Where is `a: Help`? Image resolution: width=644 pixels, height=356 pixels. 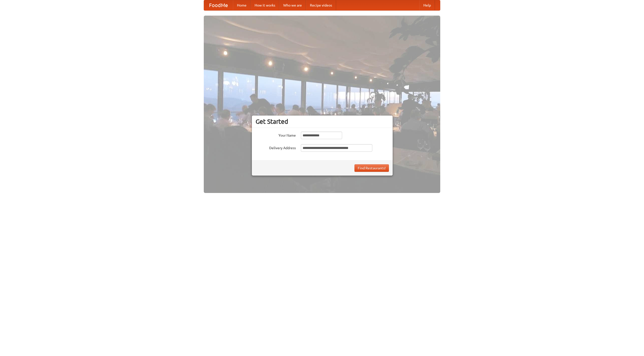
a: Help is located at coordinates (427, 5).